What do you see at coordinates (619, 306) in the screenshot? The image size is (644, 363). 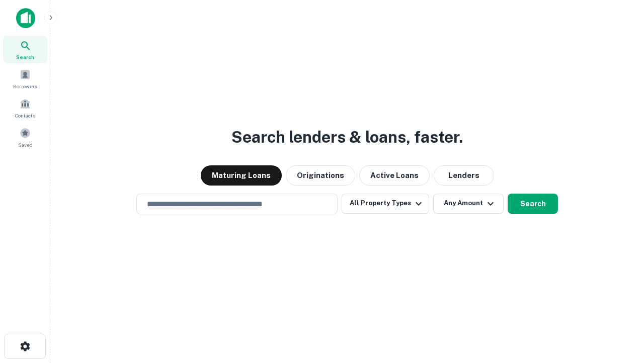 I see `div: Chat Widget` at bounding box center [619, 306].